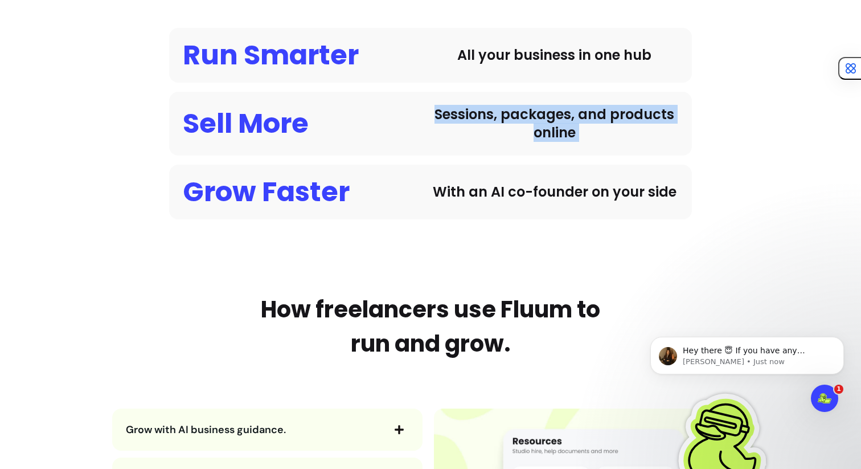  I want to click on span: Grow with AI business guidance., so click(206, 429).